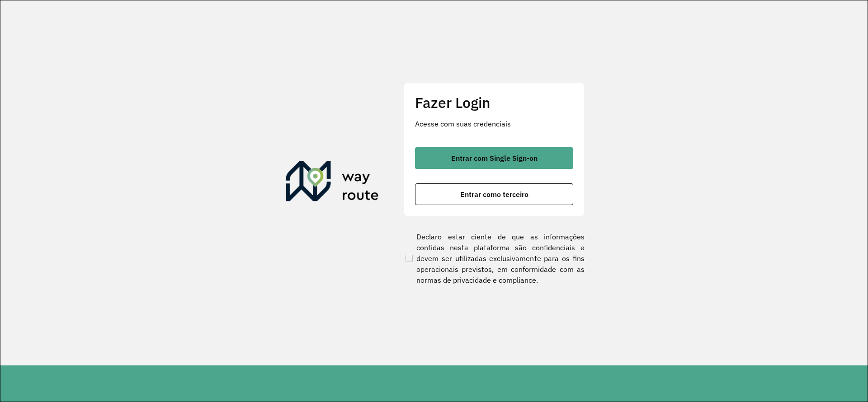 This screenshot has width=868, height=402. I want to click on p: Acesse com suas credenciais, so click(494, 124).